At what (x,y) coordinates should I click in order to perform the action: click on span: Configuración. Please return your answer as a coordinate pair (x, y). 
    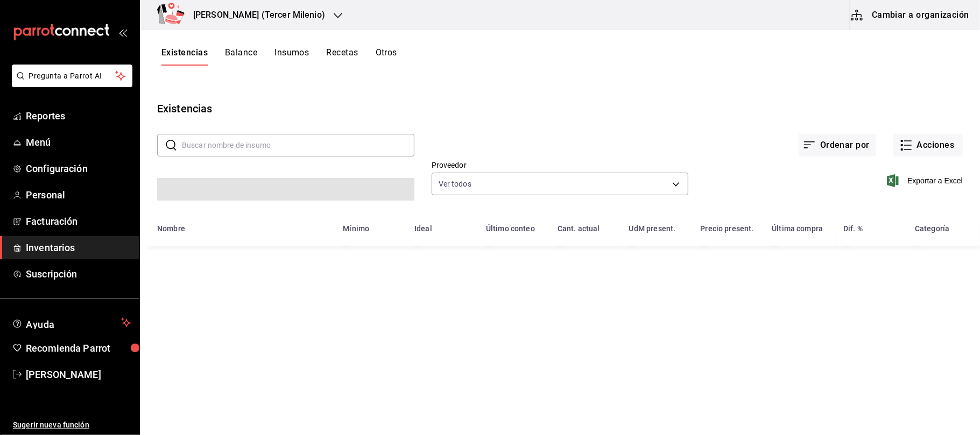
    Looking at the image, I should click on (78, 168).